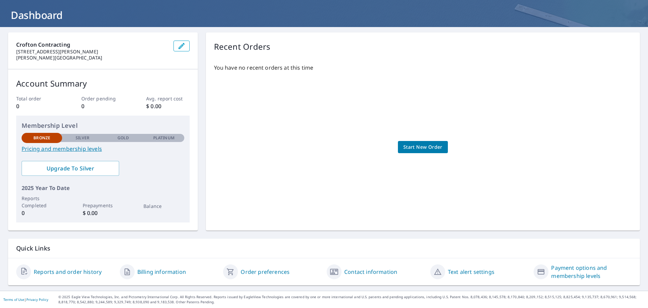 This screenshot has width=648, height=308. What do you see at coordinates (423, 68) in the screenshot?
I see `p: You have no recent orders at this time` at bounding box center [423, 68].